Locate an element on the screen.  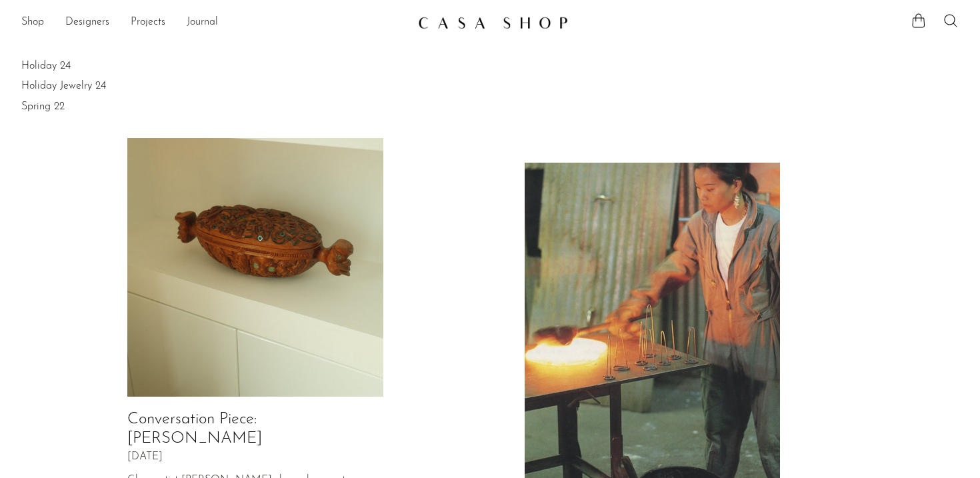
img: Conversation Piece: Devon Made is located at coordinates (256, 237).